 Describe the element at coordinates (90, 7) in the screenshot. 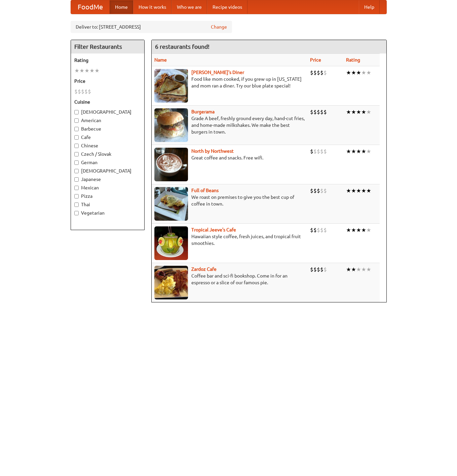

I see `a: FoodMe` at that location.